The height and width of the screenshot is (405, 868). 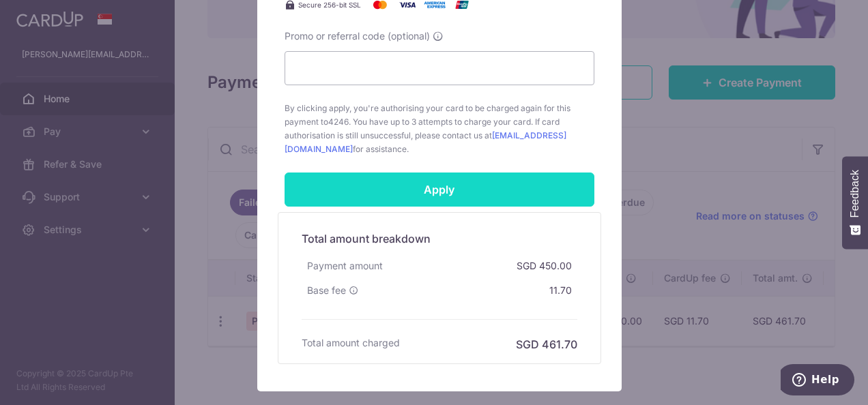 I want to click on div: SGD 450.00, so click(x=543, y=266).